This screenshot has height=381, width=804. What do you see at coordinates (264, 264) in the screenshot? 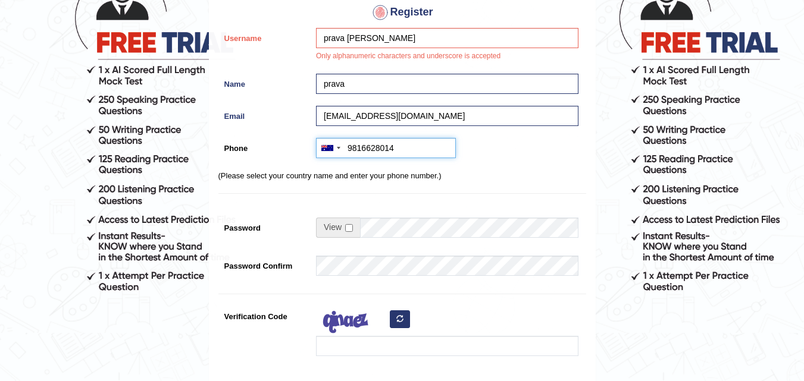
I see `label: Password Confirm` at bounding box center [264, 264].